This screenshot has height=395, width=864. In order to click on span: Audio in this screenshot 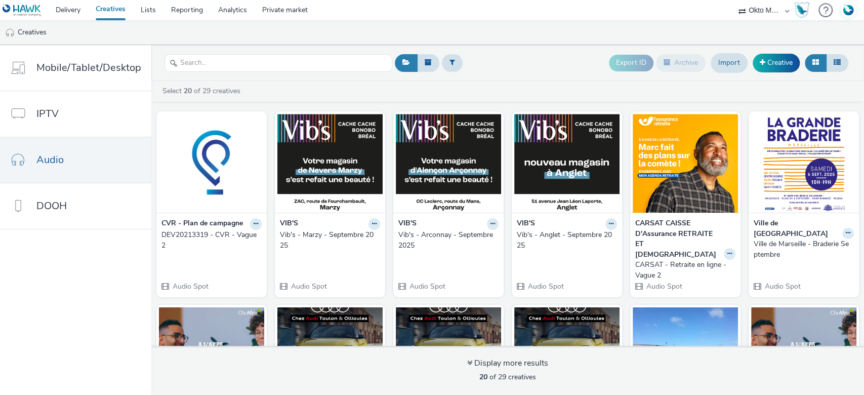, I will do `click(50, 159)`.